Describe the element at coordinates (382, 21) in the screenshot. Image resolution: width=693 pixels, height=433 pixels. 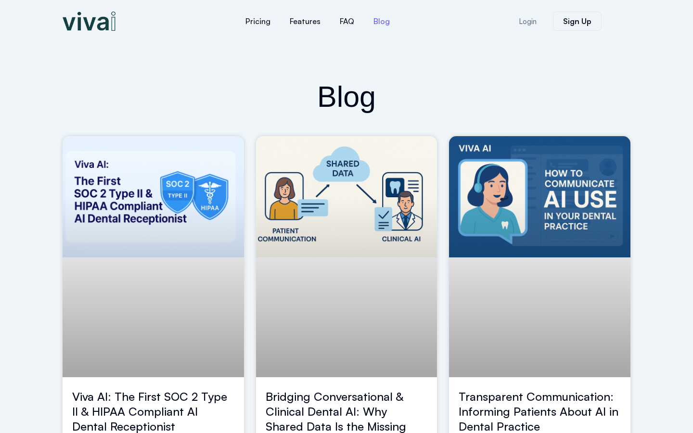
I see `a: Blog` at that location.